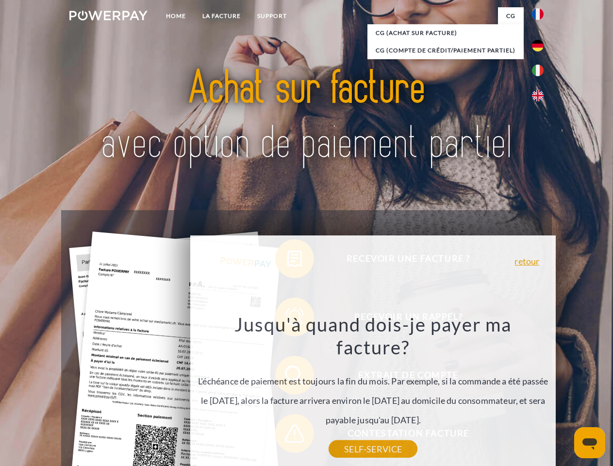  What do you see at coordinates (373, 380) in the screenshot?
I see `div: L'échéance de paiement est toujours la fin du mois. Par exemple, si la commande a été passée le [...` at bounding box center [373, 380].